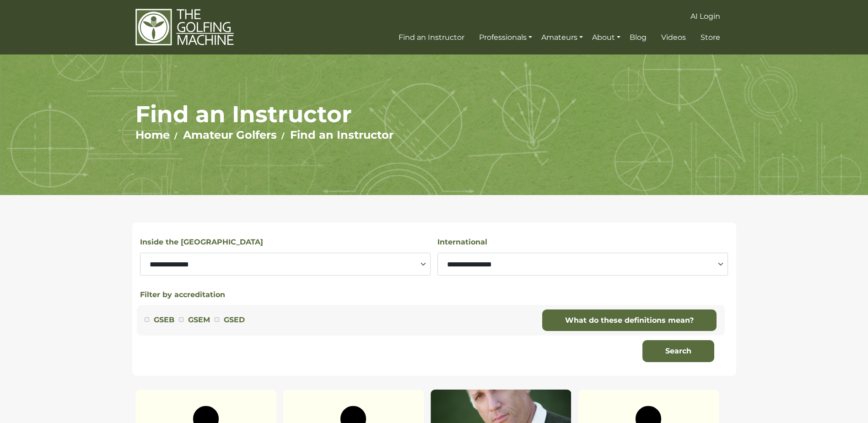 This screenshot has height=423, width=868. Describe the element at coordinates (462, 242) in the screenshot. I see `label: International` at that location.